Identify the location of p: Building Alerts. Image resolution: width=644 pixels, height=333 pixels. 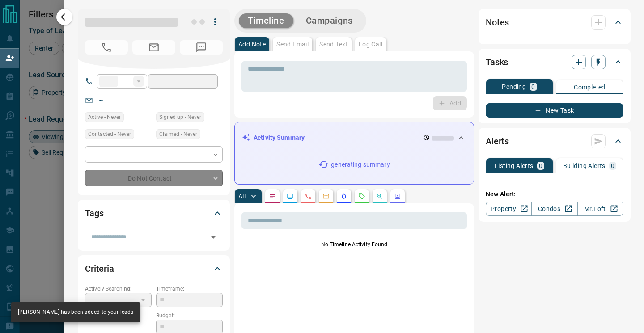
(584, 166).